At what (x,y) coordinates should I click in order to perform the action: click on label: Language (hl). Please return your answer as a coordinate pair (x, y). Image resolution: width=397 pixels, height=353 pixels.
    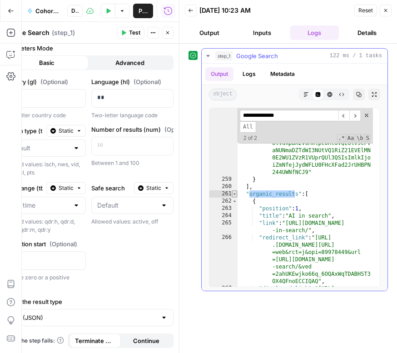
    Looking at the image, I should click on (133, 82).